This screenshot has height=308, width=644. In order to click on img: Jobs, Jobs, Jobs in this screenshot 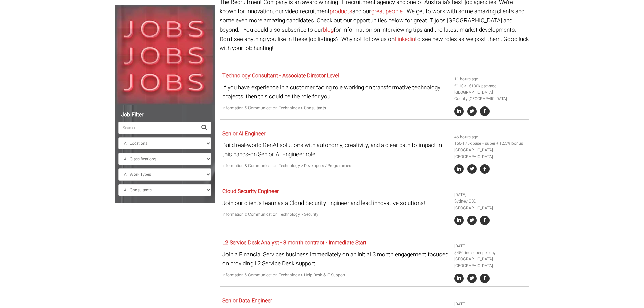, I will do `click(165, 55)`.